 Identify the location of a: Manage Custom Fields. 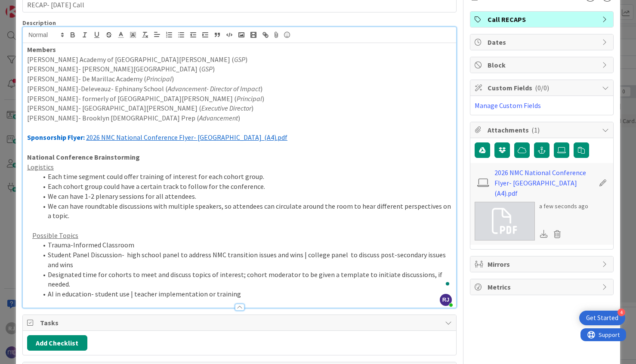
(508, 105).